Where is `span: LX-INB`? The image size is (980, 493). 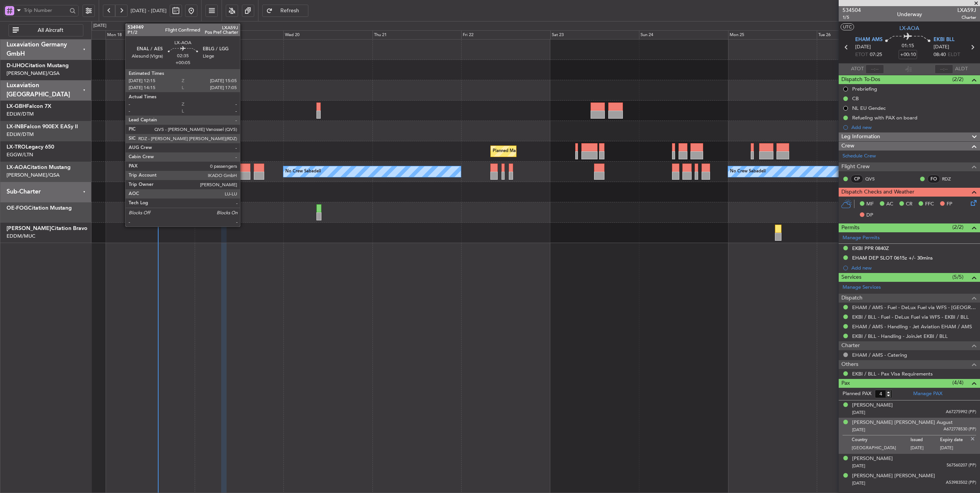 span: LX-INB is located at coordinates (15, 127).